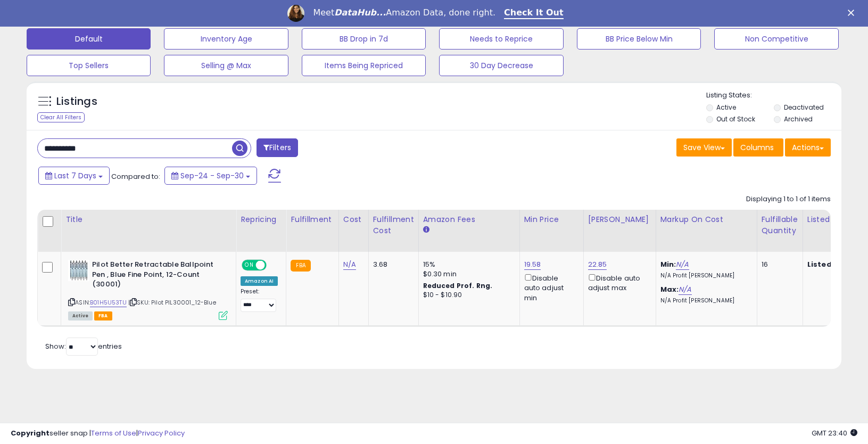 The width and height of the screenshot is (868, 444). Describe the element at coordinates (84, 346) in the screenshot. I see `span: Show: entries` at that location.